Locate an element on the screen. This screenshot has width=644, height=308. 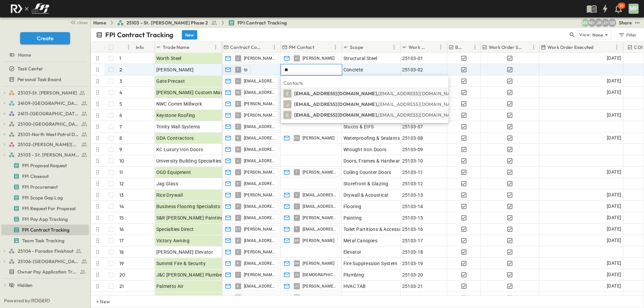
span: Wrought Iron Doors is located at coordinates (365, 150).